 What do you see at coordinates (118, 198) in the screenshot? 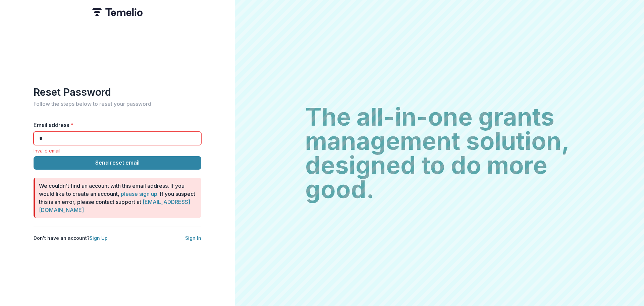
I see `p: We couldn't find an account with this email address. If you would like to create an account, . If...` at bounding box center [118, 198].